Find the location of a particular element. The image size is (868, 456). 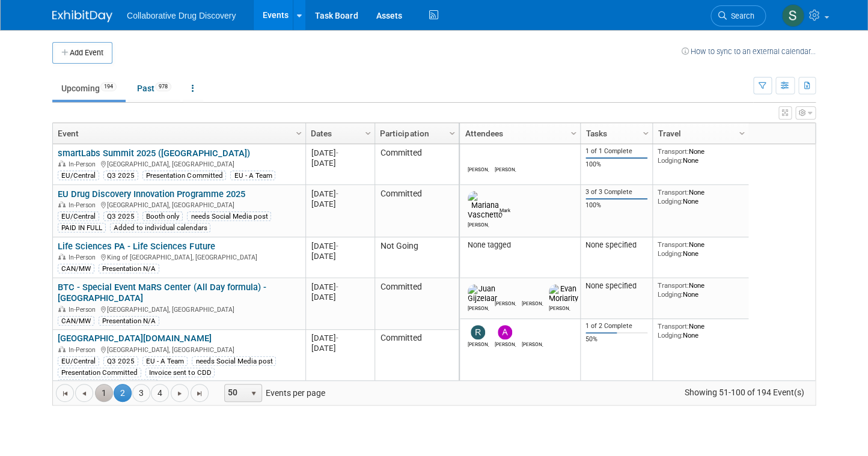

img: Evan Moriarity is located at coordinates (563, 294).